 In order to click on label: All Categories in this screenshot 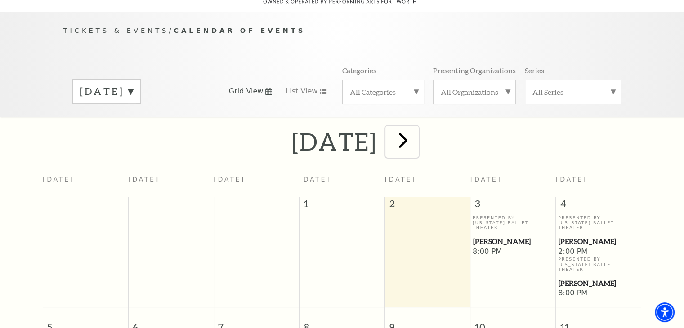, I will do `click(383, 92)`.